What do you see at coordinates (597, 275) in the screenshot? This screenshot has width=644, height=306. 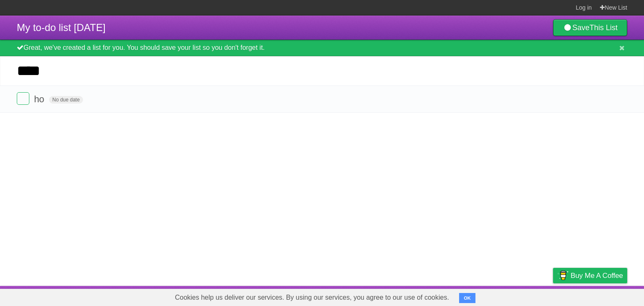 I see `span: Buy me a coffee` at bounding box center [597, 275].